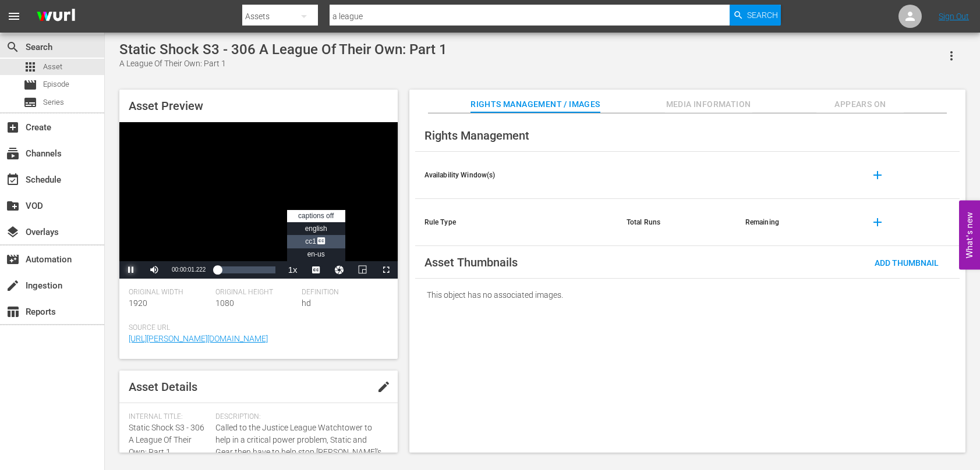 The height and width of the screenshot is (470, 980). What do you see at coordinates (283, 49) in the screenshot?
I see `div: Static Shock S3 - 306 A League Of Their Own: Part 1` at bounding box center [283, 49].